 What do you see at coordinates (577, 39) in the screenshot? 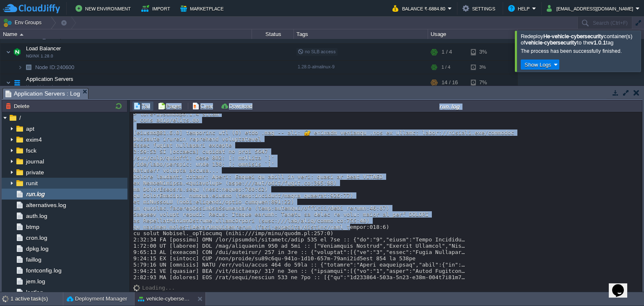
I see `span: Redeploy container(s) of to the tag` at bounding box center [577, 39].